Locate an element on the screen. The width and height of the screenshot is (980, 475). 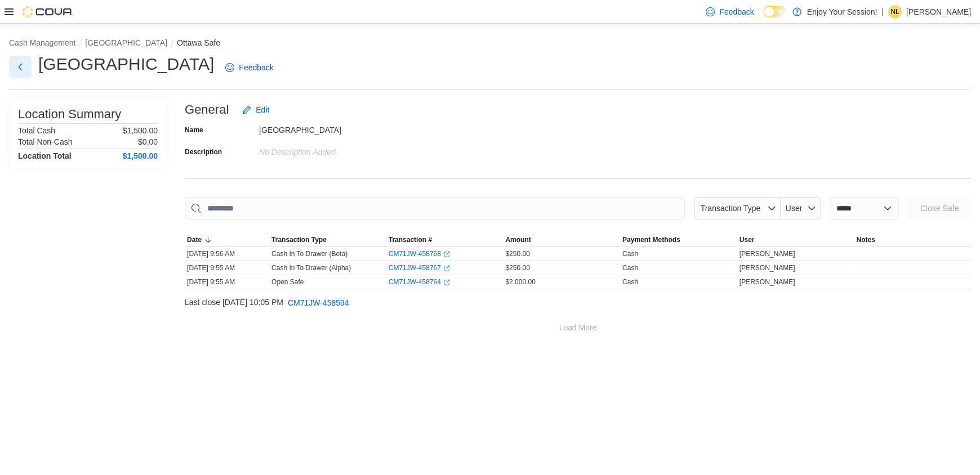
div: Naomi Loussouko is located at coordinates (895, 12).